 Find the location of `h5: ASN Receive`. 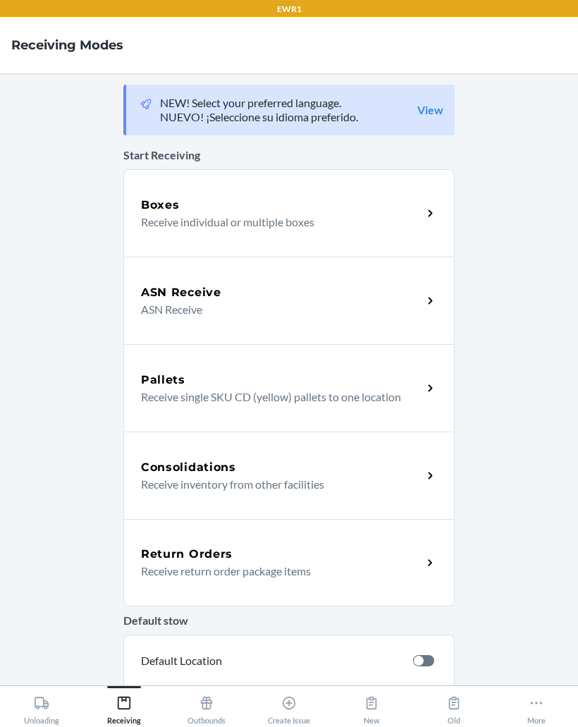

h5: ASN Receive is located at coordinates (181, 293).